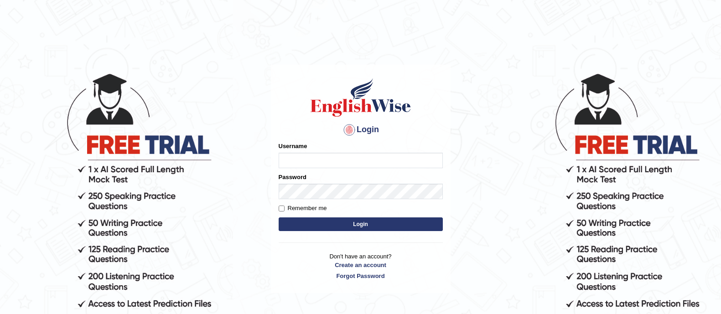 This screenshot has width=721, height=314. Describe the element at coordinates (303, 208) in the screenshot. I see `label: Remember me` at that location.